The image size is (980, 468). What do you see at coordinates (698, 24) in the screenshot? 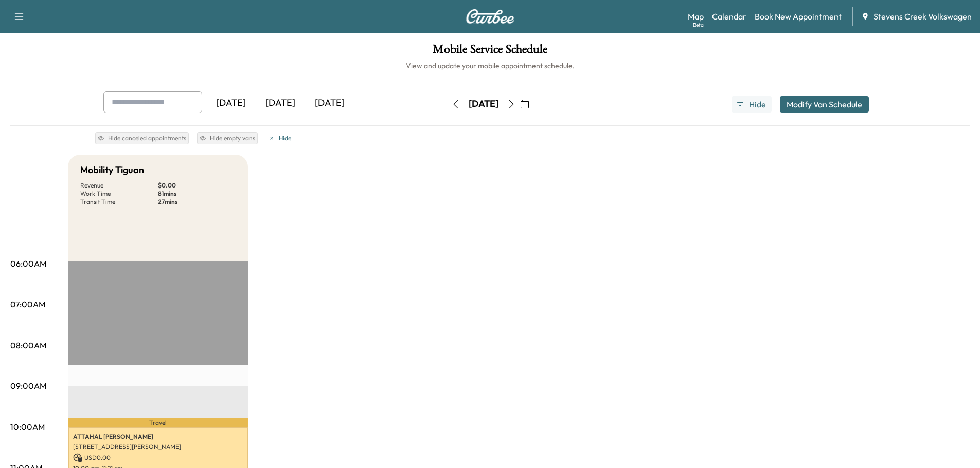
I see `div: Beta` at bounding box center [698, 24].